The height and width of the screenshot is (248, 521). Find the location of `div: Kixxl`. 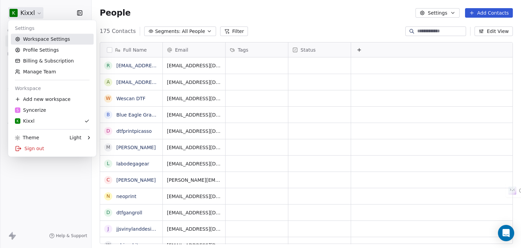

div: Kixxl is located at coordinates (25, 121).